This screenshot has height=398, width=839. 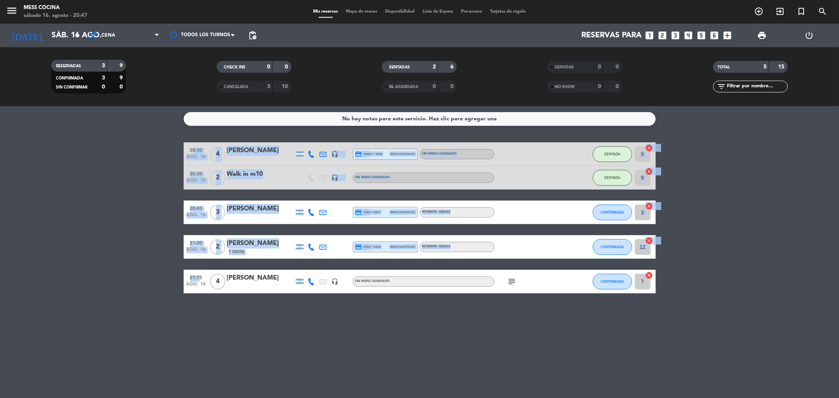 What do you see at coordinates (780, 11) in the screenshot?
I see `i: exit_to_app` at bounding box center [780, 11].